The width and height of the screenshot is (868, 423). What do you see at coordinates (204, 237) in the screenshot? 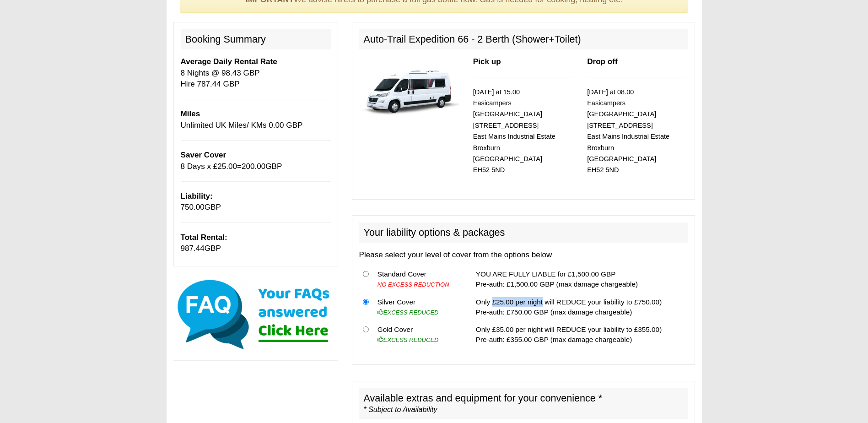
I see `b: Total Rental:` at bounding box center [204, 237].